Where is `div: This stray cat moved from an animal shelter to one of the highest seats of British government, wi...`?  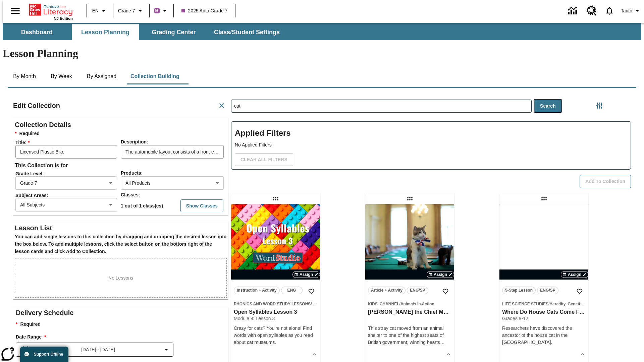
div: This stray cat moved from an animal shelter to one of the highest seats of British government, wi... is located at coordinates (410, 335).